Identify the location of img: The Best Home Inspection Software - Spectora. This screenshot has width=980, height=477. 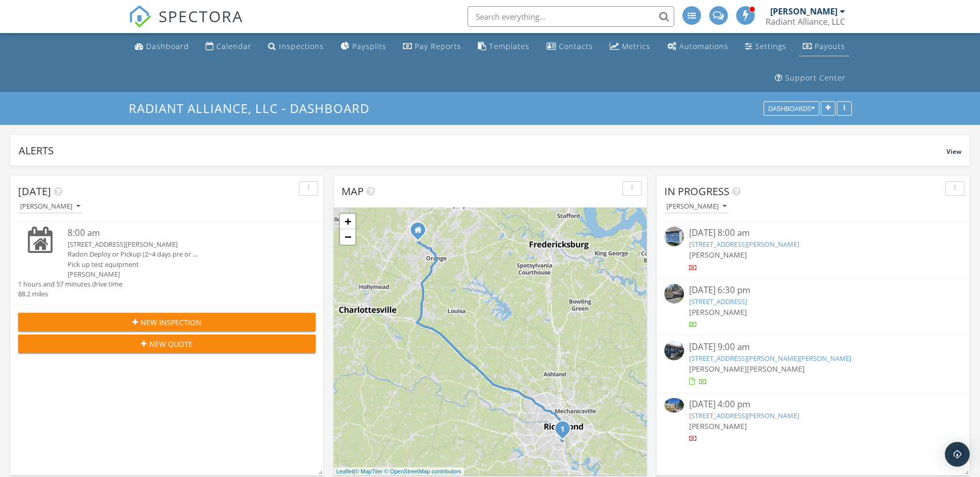
(140, 17).